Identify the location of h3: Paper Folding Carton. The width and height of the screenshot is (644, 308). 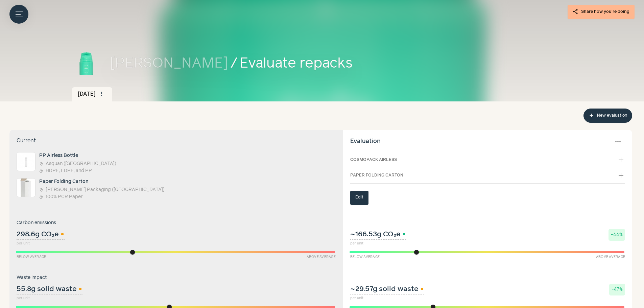
(64, 181).